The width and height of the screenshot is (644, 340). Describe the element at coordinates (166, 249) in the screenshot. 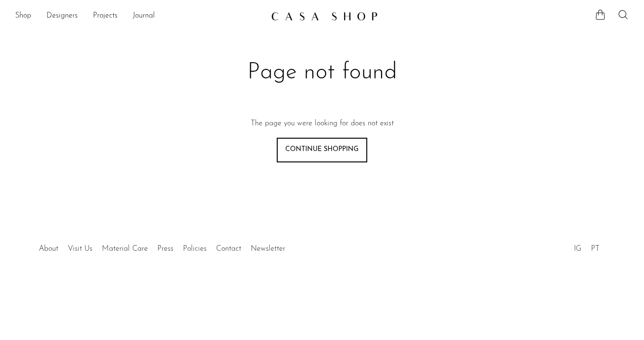

I see `a: Press` at that location.